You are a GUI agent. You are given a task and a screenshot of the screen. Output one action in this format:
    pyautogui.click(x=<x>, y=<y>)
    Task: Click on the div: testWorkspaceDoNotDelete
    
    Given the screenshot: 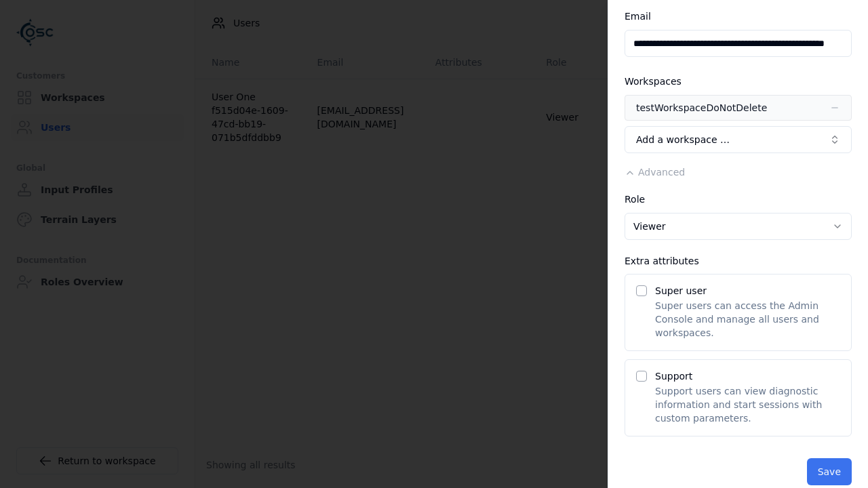 What is the action you would take?
    pyautogui.click(x=701, y=108)
    